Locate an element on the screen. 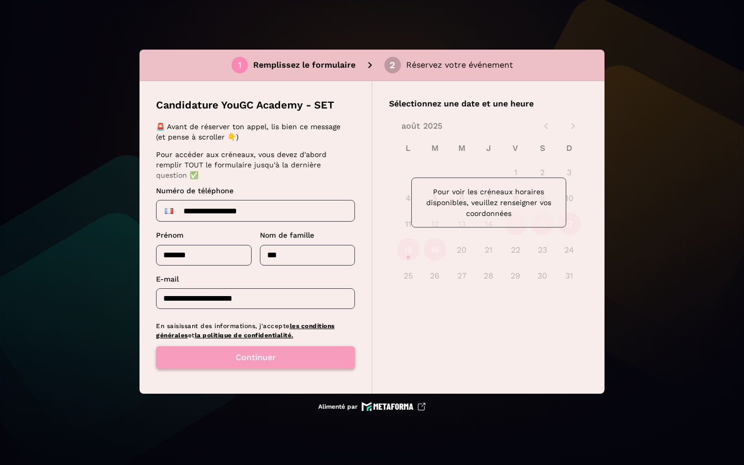 The height and width of the screenshot is (465, 744). font: Nom de famille is located at coordinates (287, 235).